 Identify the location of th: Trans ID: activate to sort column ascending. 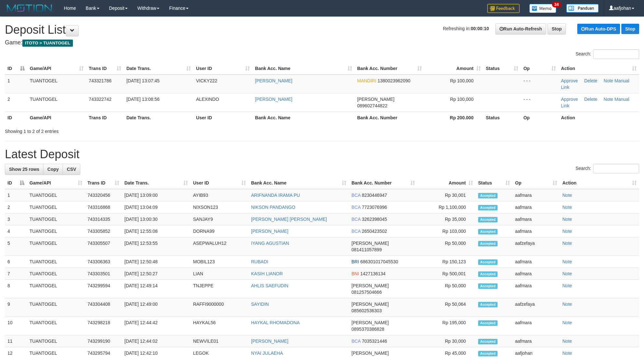
(105, 69).